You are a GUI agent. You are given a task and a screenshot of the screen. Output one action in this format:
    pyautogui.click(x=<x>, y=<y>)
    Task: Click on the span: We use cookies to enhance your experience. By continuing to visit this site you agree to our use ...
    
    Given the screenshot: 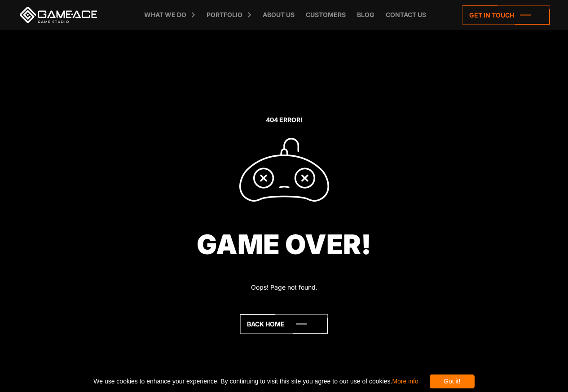 What is the action you would take?
    pyautogui.click(x=255, y=381)
    